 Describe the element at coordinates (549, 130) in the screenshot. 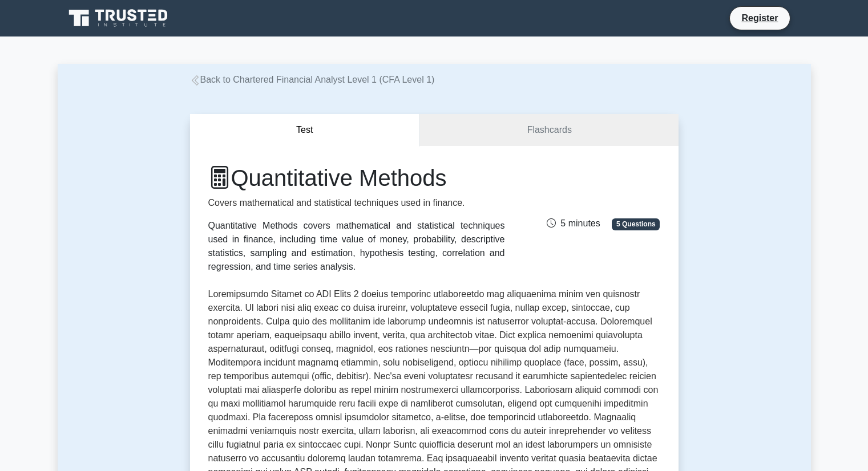

I see `a: Flashcards` at that location.